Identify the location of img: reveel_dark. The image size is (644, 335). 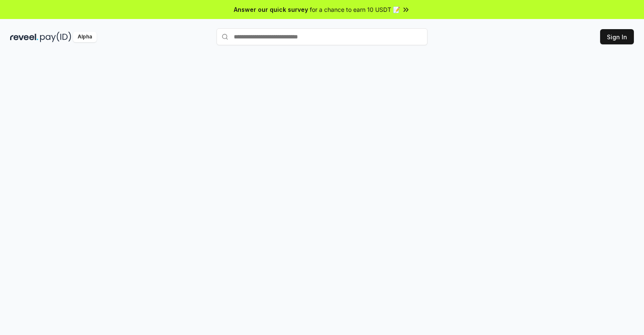
(24, 37).